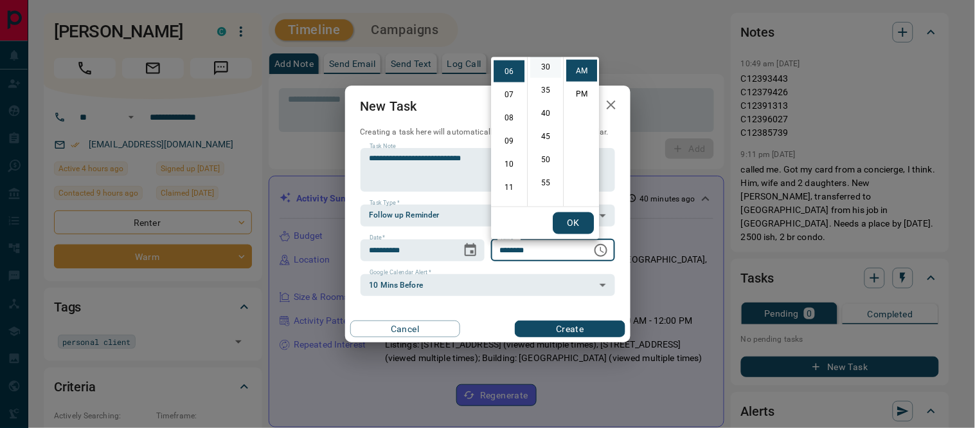 The height and width of the screenshot is (428, 975). Describe the element at coordinates (488, 132) in the screenshot. I see `p: Creating a task here will automatically add it to your Google Calendar.` at that location.